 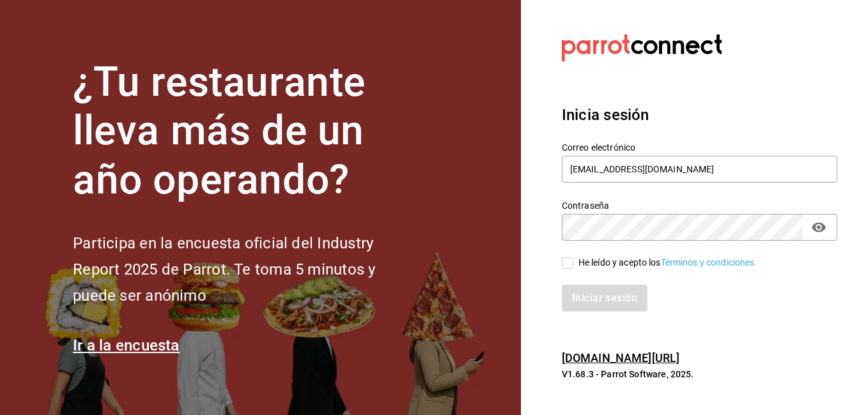 I want to click on div: He leído y acepto los, so click(x=668, y=263).